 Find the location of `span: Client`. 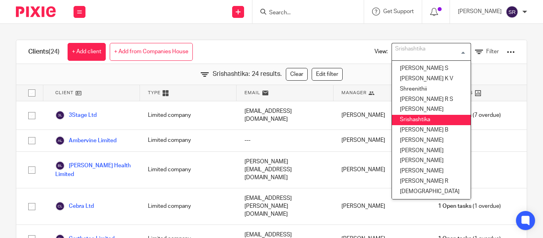

span: Client is located at coordinates (64, 93).